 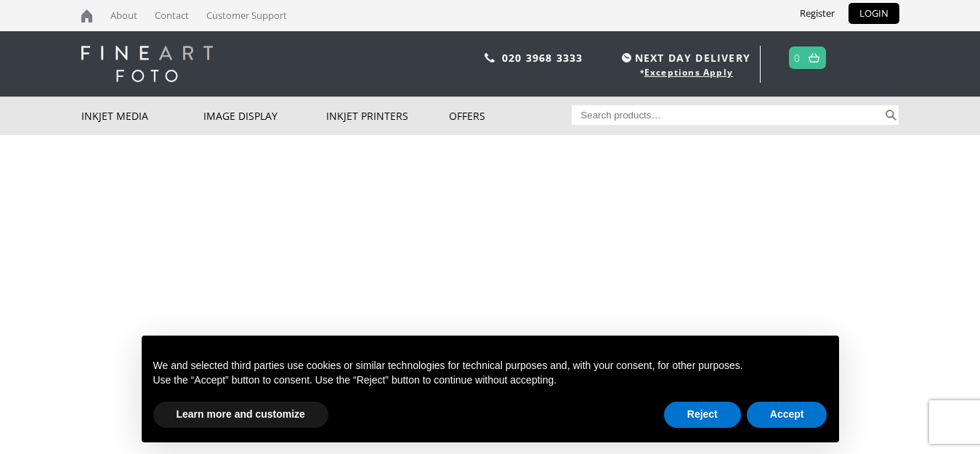 What do you see at coordinates (490, 57) in the screenshot?
I see `img: phone.svg` at bounding box center [490, 57].